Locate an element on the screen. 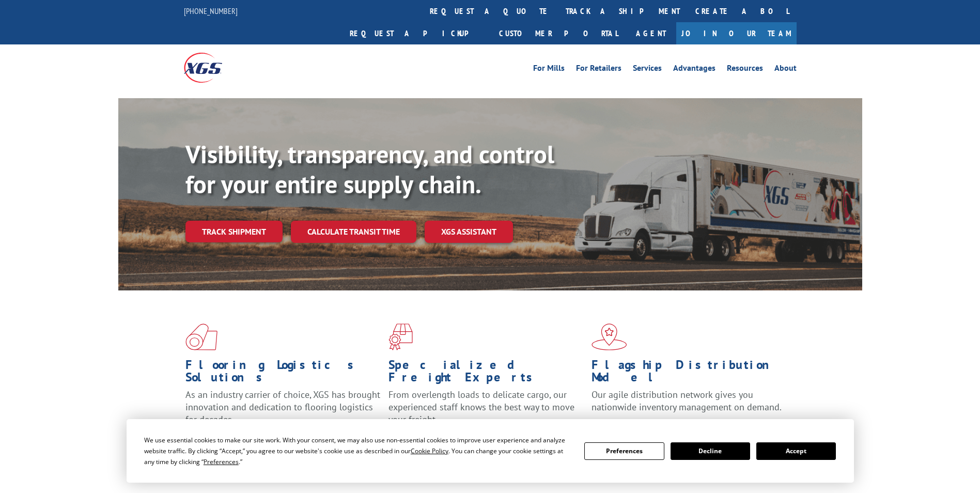 The width and height of the screenshot is (980, 493). a: XGS ASSISTANT is located at coordinates (469, 232).